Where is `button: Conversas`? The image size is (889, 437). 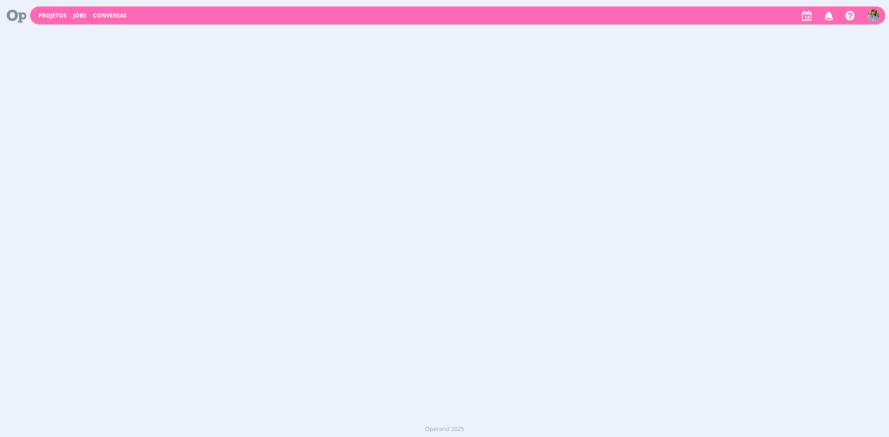 button: Conversas is located at coordinates (110, 16).